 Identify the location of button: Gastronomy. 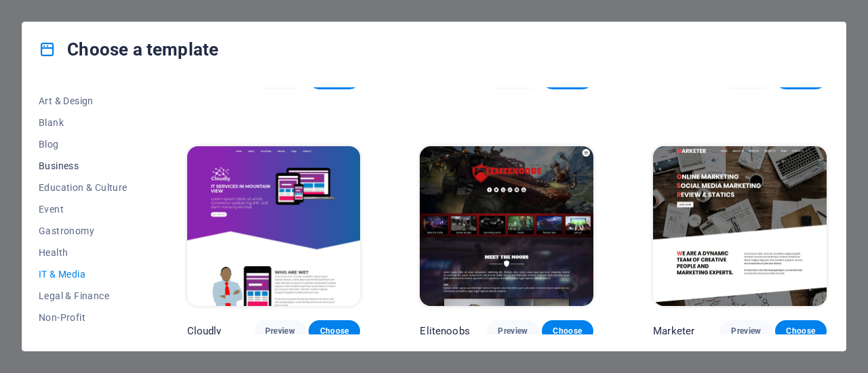
(82, 231).